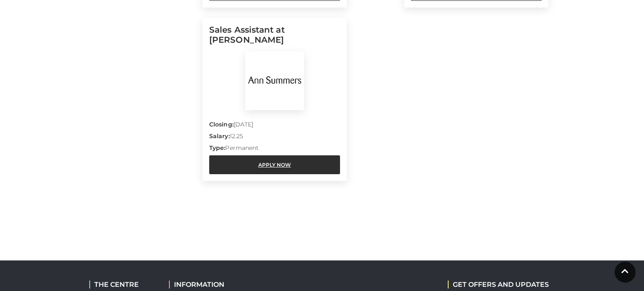 This screenshot has width=644, height=291. I want to click on img: Ann Summers, so click(274, 81).